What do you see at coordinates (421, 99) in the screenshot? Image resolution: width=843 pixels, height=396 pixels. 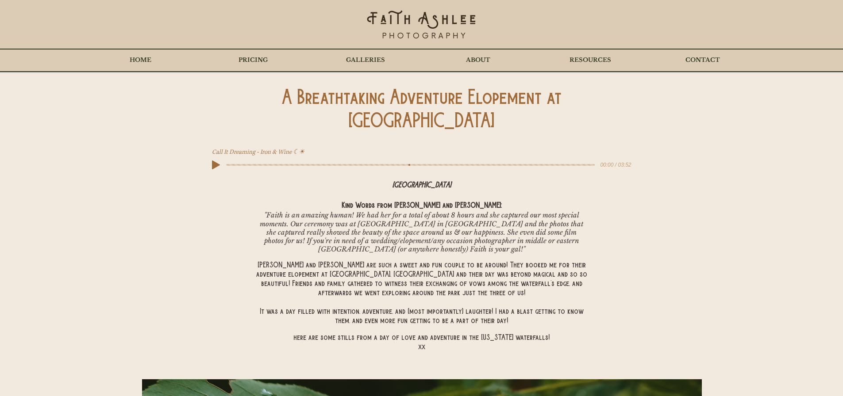 I see `span: A Breathtaking Adventure Elopement at` at bounding box center [421, 99].